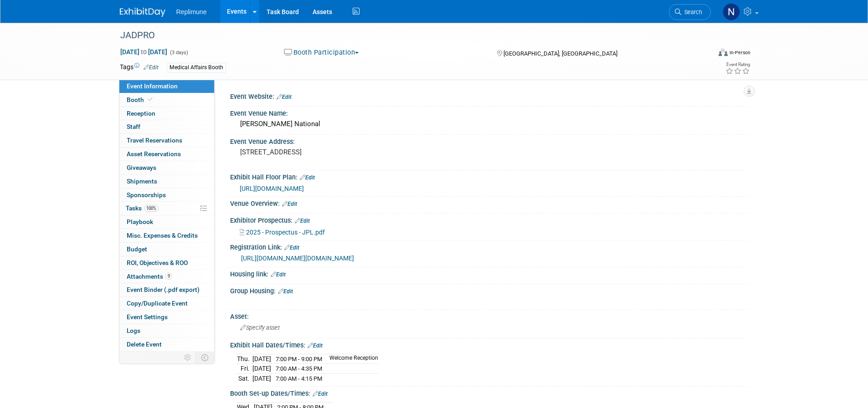  What do you see at coordinates (299, 378) in the screenshot?
I see `span: 7:00 AM - 4:15 PM` at bounding box center [299, 378].